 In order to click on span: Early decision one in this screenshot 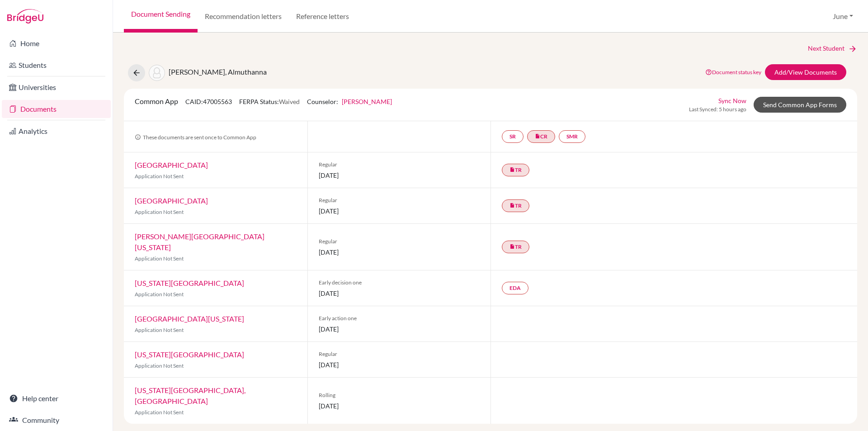, I will do `click(399, 282)`.